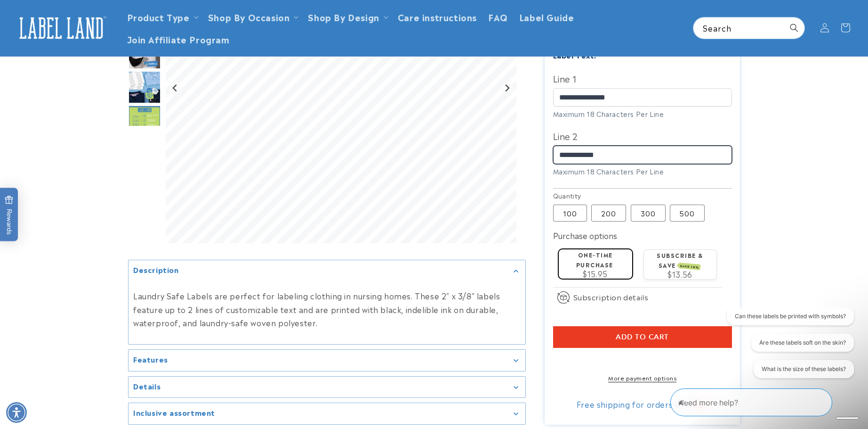  What do you see at coordinates (611, 297) in the screenshot?
I see `span: Subscription details` at bounding box center [611, 297].